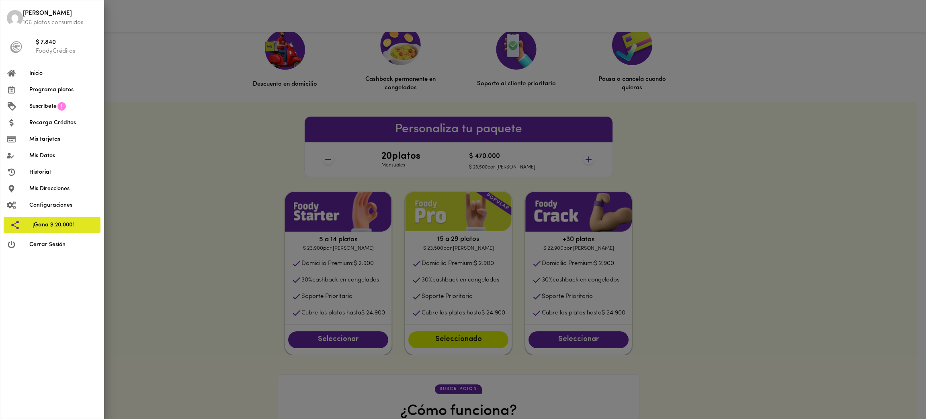 The image size is (926, 419). Describe the element at coordinates (63, 205) in the screenshot. I see `span: Configuraciones` at that location.